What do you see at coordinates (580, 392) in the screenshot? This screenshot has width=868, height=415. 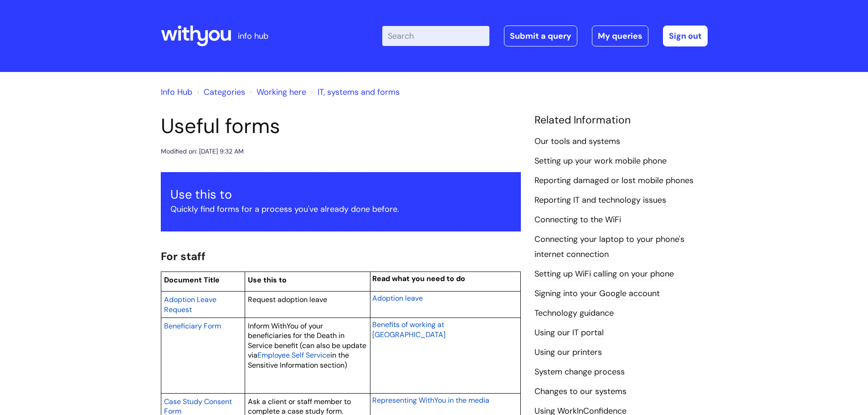 I see `a: Changes to our systems` at bounding box center [580, 392].